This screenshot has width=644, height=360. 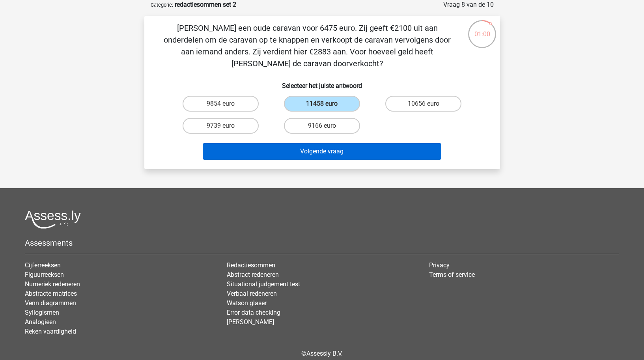 I want to click on strong: redactiesommen set 2, so click(x=205, y=5).